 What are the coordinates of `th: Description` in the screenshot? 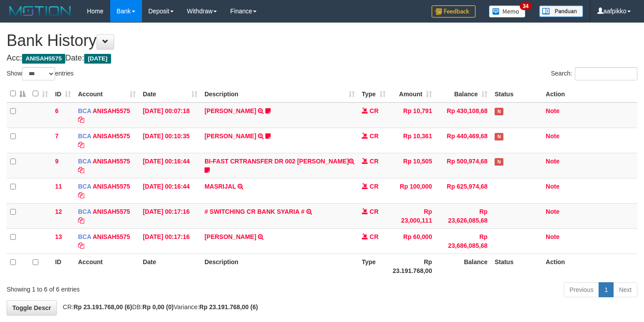 It's located at (280, 266).